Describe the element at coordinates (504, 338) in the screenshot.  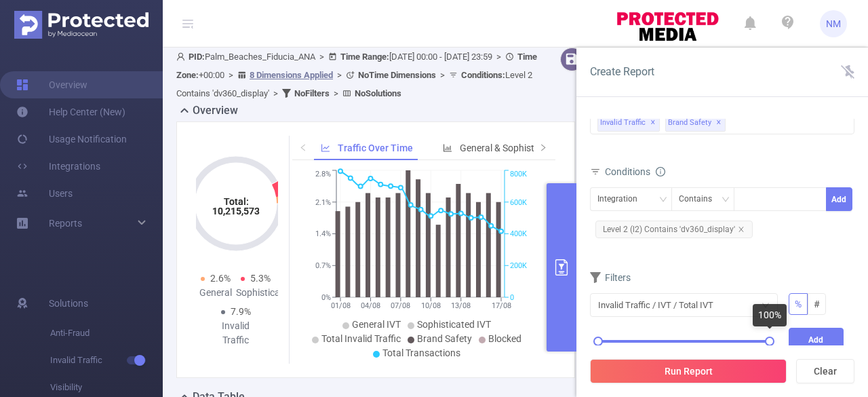
I see `span: Blocked` at that location.